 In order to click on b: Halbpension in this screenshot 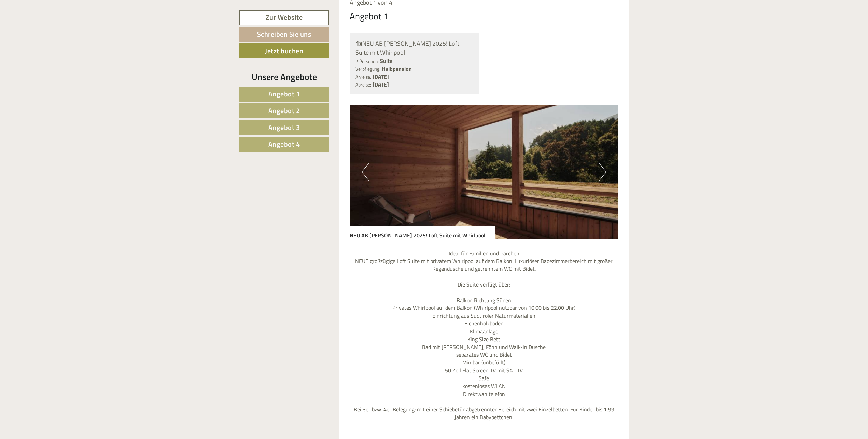, I will do `click(397, 69)`.